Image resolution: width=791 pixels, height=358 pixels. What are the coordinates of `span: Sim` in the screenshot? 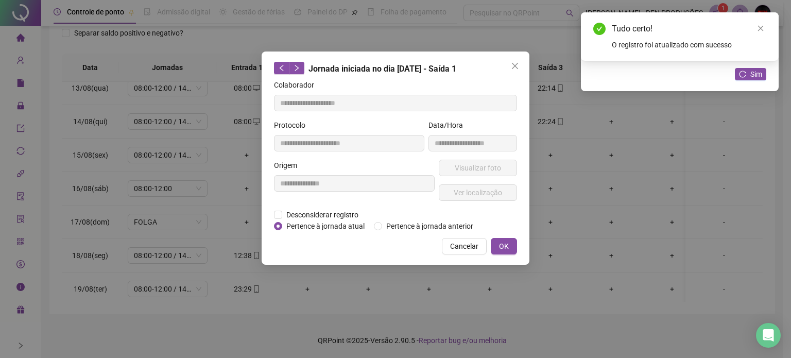 It's located at (756, 74).